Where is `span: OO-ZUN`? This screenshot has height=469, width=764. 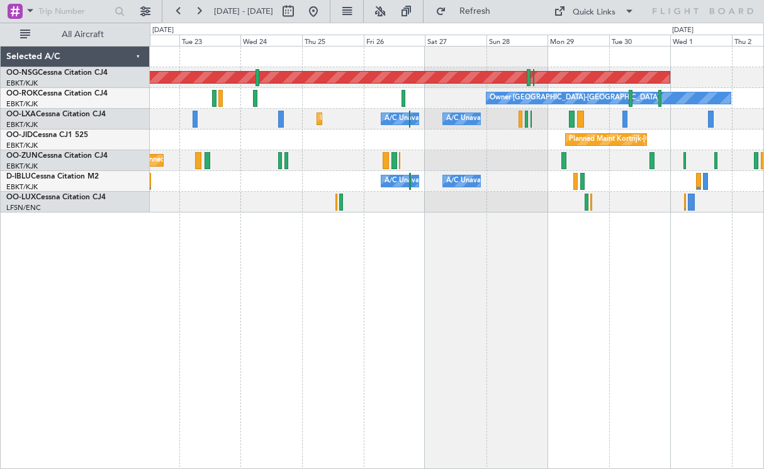
span: OO-ZUN is located at coordinates (22, 156).